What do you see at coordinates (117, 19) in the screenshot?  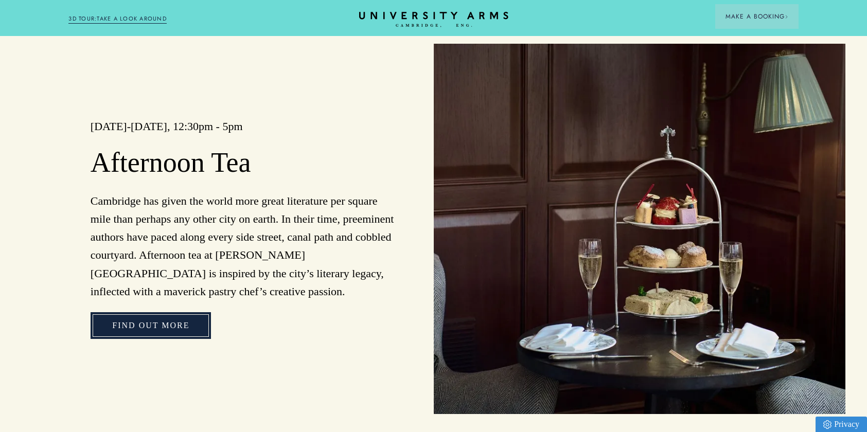 I see `a: 3D TOUR:TAKE A LOOK AROUND` at bounding box center [117, 19].